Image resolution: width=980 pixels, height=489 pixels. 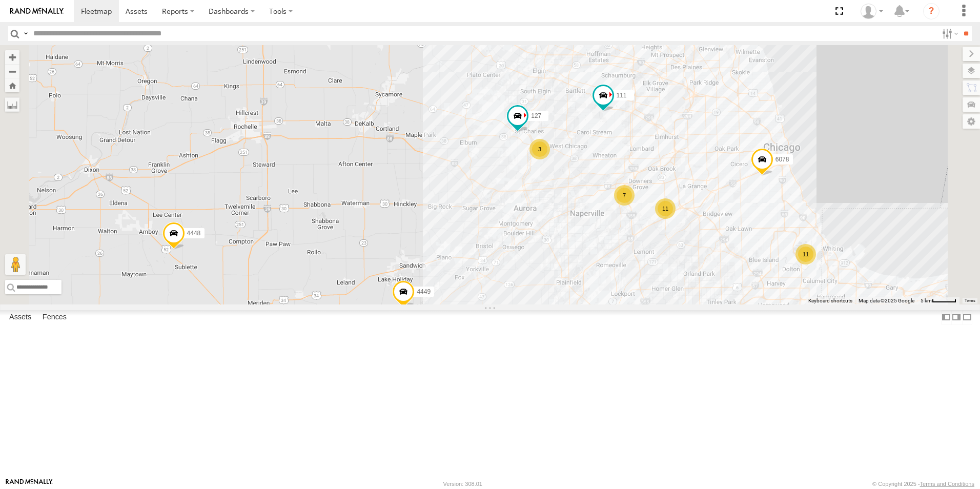 I want to click on button: Map Scale: 5 km per 44 pixels, so click(x=938, y=301).